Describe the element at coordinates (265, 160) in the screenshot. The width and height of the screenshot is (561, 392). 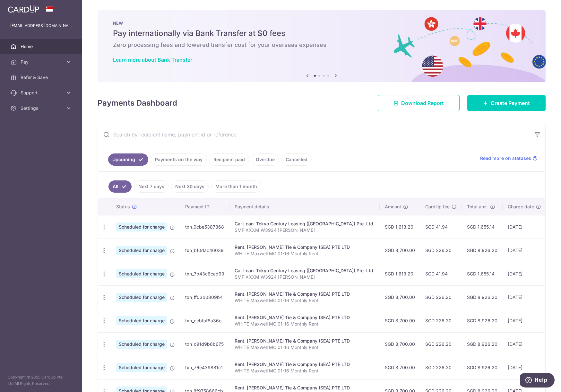
I see `a: Overdue` at that location.